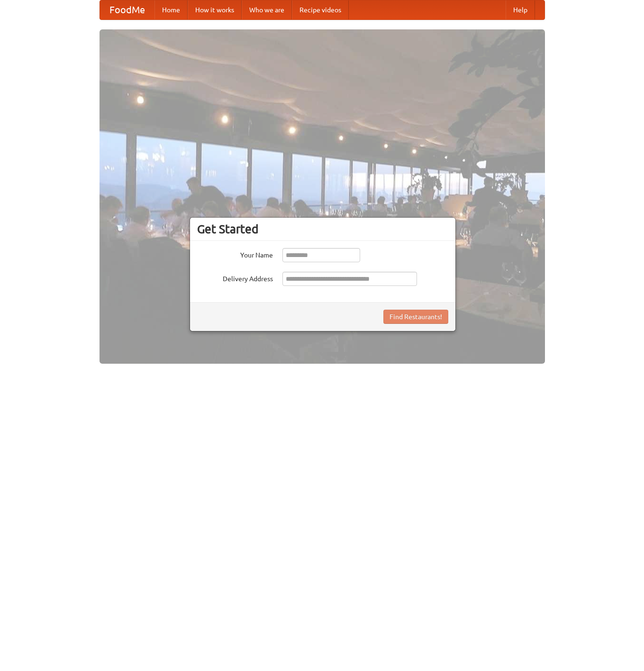 The width and height of the screenshot is (644, 671). What do you see at coordinates (416, 317) in the screenshot?
I see `button: Find Restaurants!` at bounding box center [416, 317].